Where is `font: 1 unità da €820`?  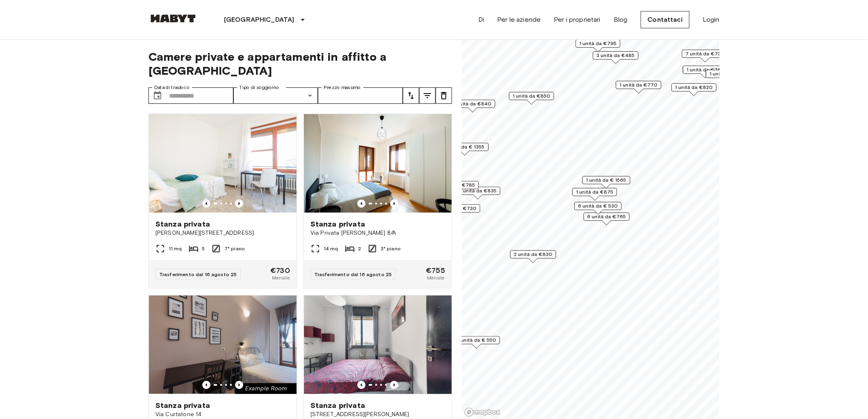
font: 1 unità da €820 is located at coordinates (694, 87).